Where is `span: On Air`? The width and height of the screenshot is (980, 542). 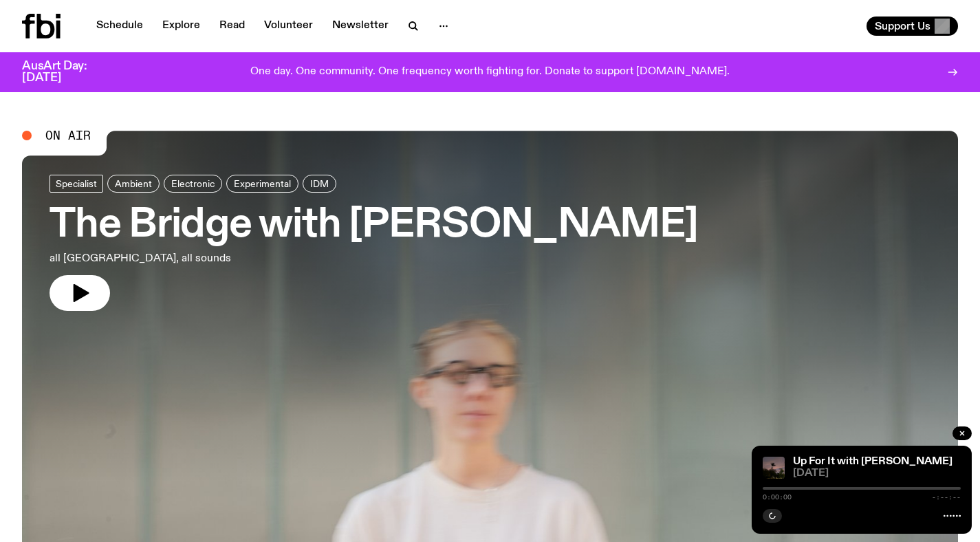 span: On Air is located at coordinates (68, 136).